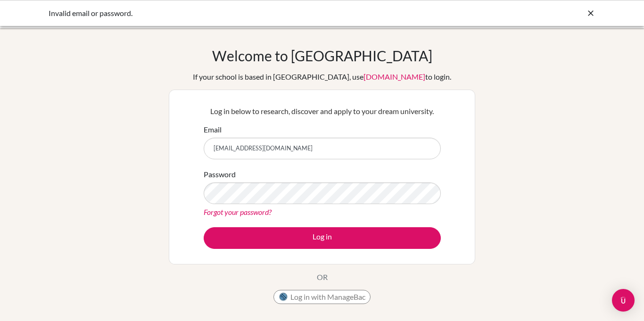  I want to click on label: Email, so click(213, 130).